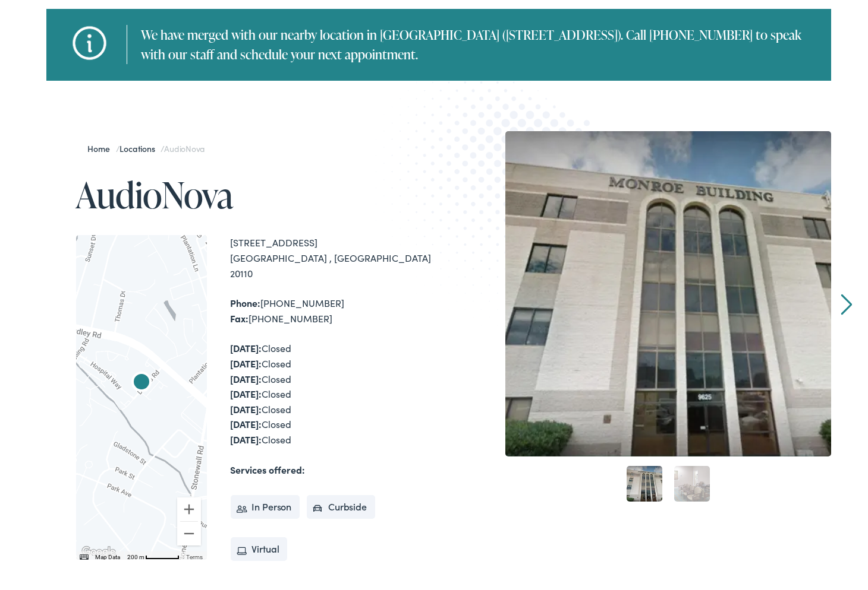  Describe the element at coordinates (99, 549) in the screenshot. I see `a: Open this area in Google Maps (opens a new window)` at that location.